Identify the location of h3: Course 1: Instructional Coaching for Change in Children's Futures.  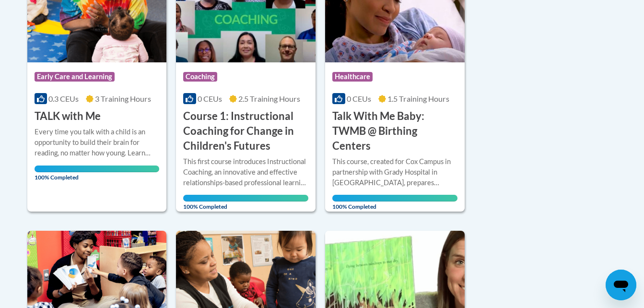
(246, 131).